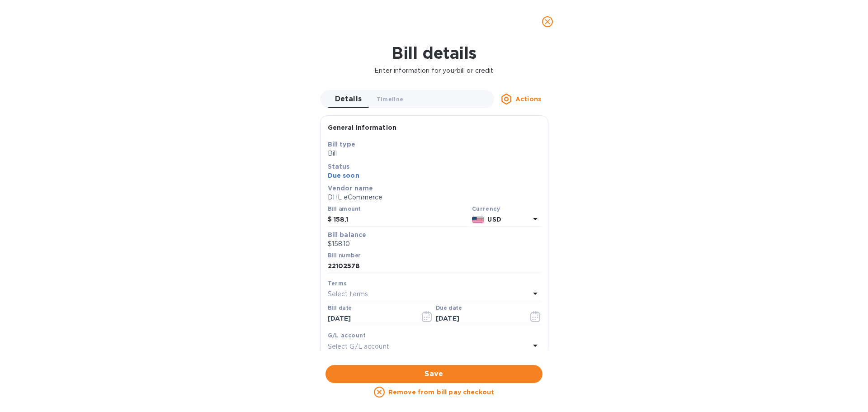 Image resolution: width=868 pixels, height=412 pixels. Describe the element at coordinates (434, 266) in the screenshot. I see `input: Enter bill number` at that location.